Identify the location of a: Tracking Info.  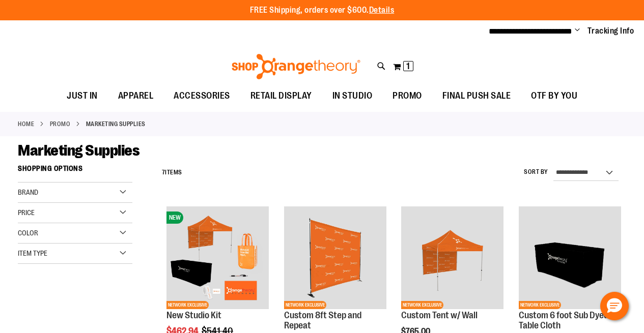
(611, 31).